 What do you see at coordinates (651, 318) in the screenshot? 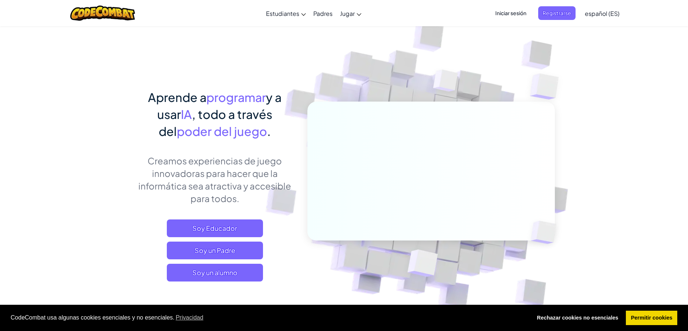
I see `a: allow cookies` at bounding box center [651, 318].